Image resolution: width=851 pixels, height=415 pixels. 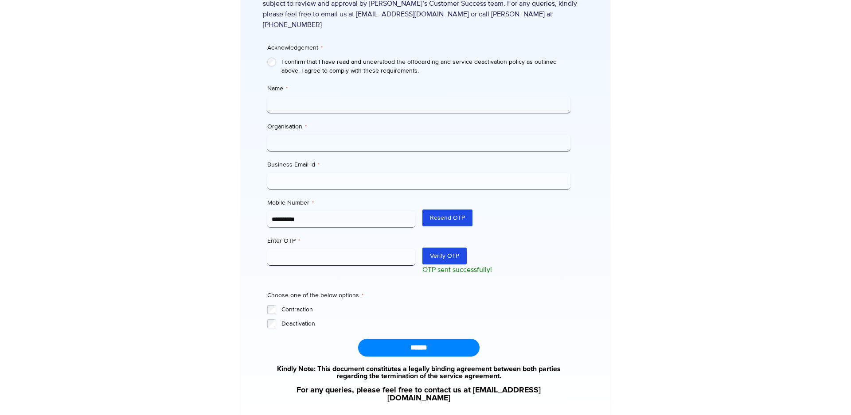 What do you see at coordinates (418, 165) in the screenshot?
I see `label: Business Email id` at bounding box center [418, 165].